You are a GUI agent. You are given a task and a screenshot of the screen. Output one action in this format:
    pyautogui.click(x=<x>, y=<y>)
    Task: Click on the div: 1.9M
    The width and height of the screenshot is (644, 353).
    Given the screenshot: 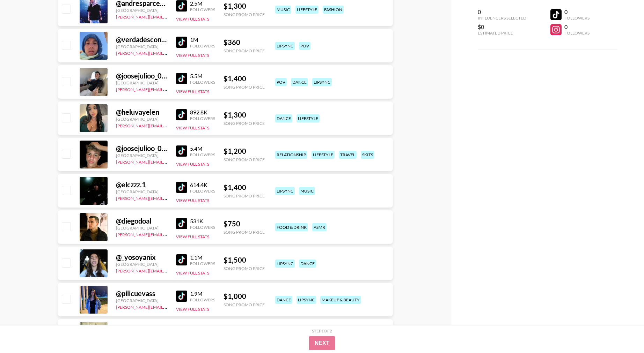 What is the action you would take?
    pyautogui.click(x=202, y=293)
    